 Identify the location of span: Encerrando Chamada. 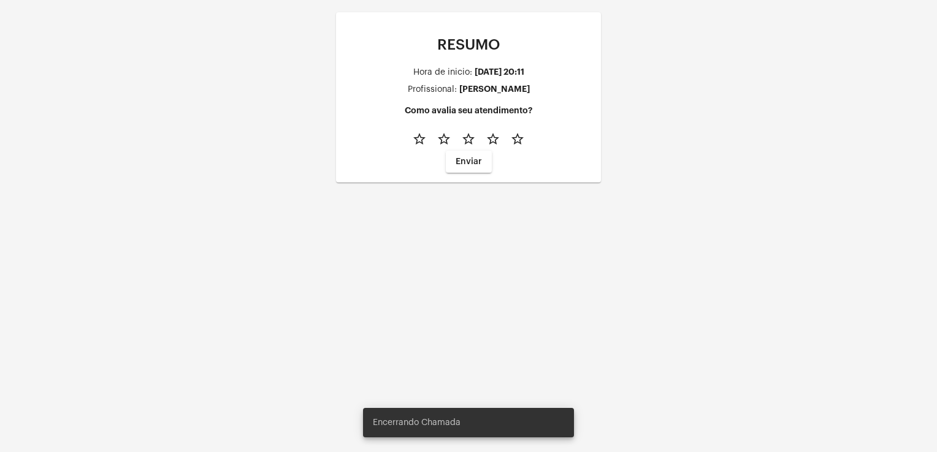
(416, 423).